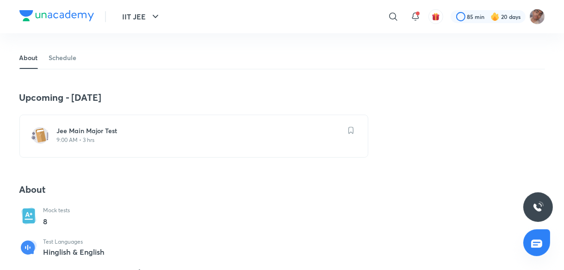 This screenshot has height=270, width=564. Describe the element at coordinates (351, 130) in the screenshot. I see `img: save` at that location.